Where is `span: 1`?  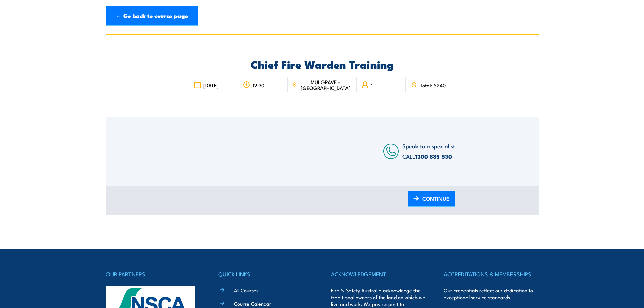
span: 1 is located at coordinates (371, 85).